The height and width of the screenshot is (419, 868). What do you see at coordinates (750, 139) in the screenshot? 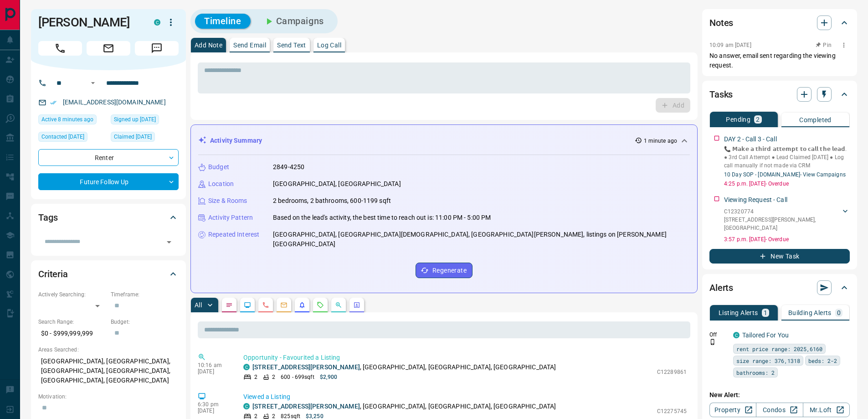
I see `p: DAY 2 - Call 3 - Call` at bounding box center [750, 139].